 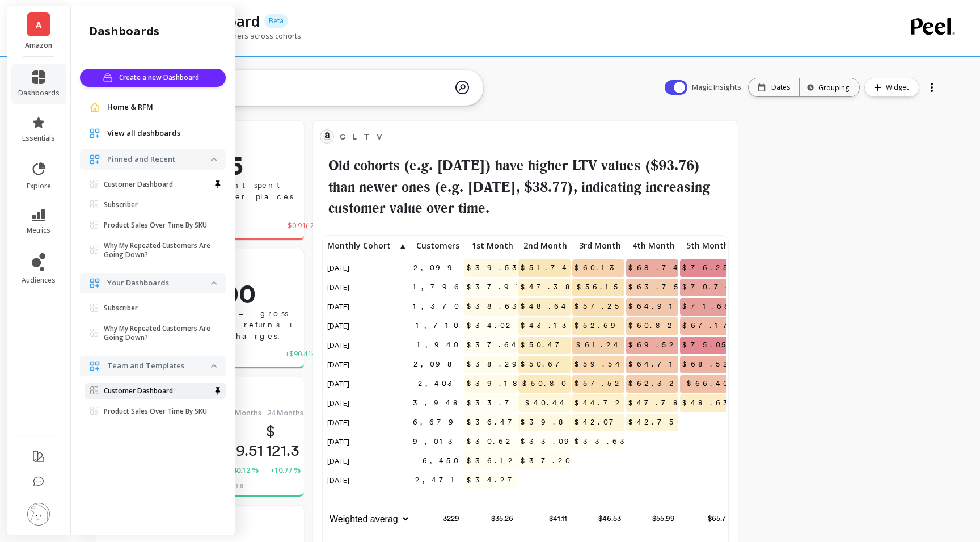 What do you see at coordinates (286, 470) in the screenshot?
I see `span: +10.77 %` at bounding box center [286, 470].